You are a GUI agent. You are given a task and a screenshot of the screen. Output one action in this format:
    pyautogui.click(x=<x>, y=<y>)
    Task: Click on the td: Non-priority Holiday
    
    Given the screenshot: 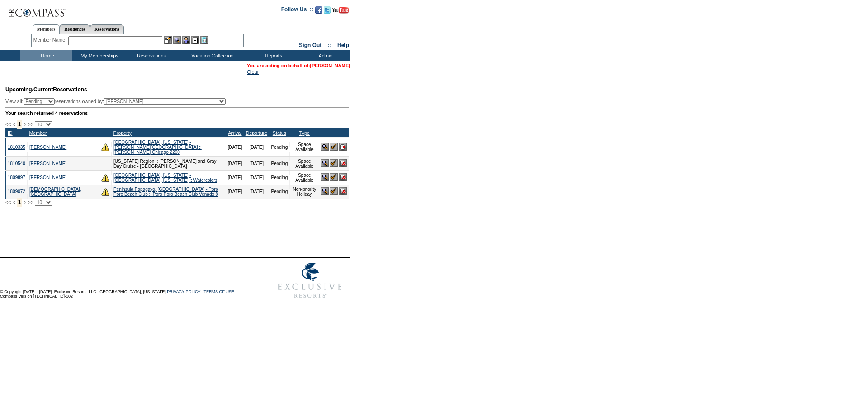 What is the action you would take?
    pyautogui.click(x=305, y=191)
    